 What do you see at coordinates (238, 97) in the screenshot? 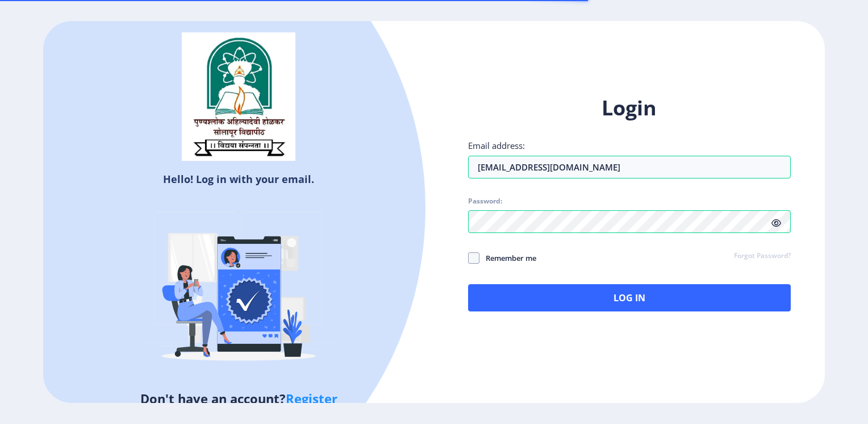
I see `img: sulogo.png` at bounding box center [238, 97].